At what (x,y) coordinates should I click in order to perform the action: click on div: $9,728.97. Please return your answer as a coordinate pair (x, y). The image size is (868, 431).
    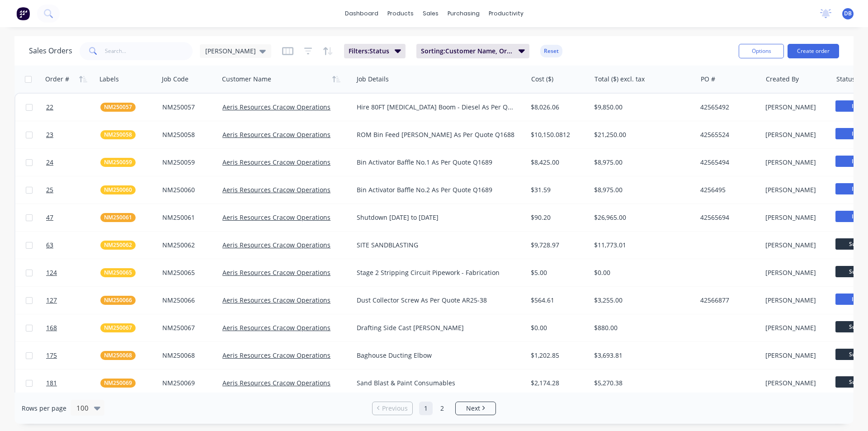
    Looking at the image, I should click on (557, 245).